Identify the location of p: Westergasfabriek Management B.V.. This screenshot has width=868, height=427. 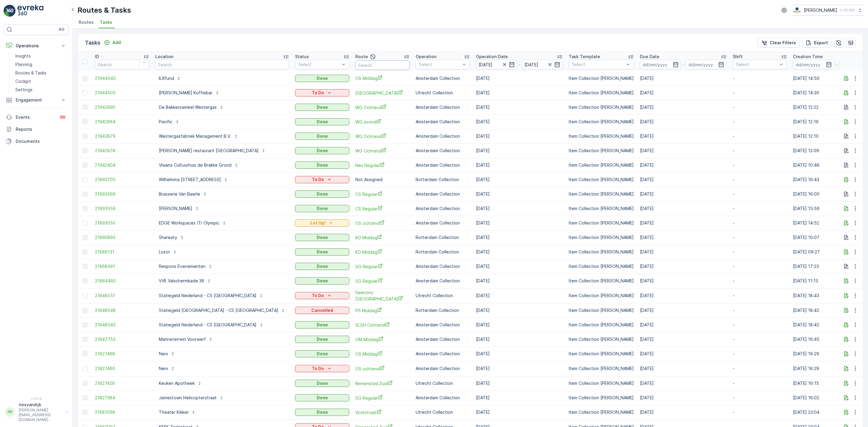
(195, 136).